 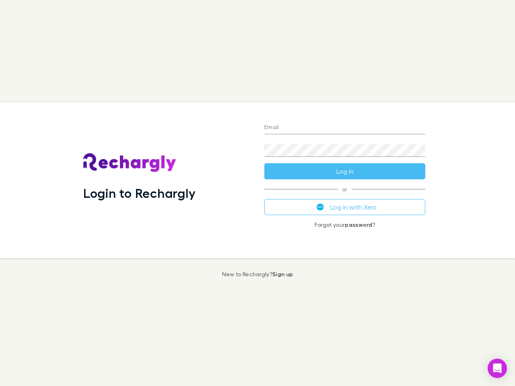 I want to click on img: Rechargly's Logo, so click(x=130, y=163).